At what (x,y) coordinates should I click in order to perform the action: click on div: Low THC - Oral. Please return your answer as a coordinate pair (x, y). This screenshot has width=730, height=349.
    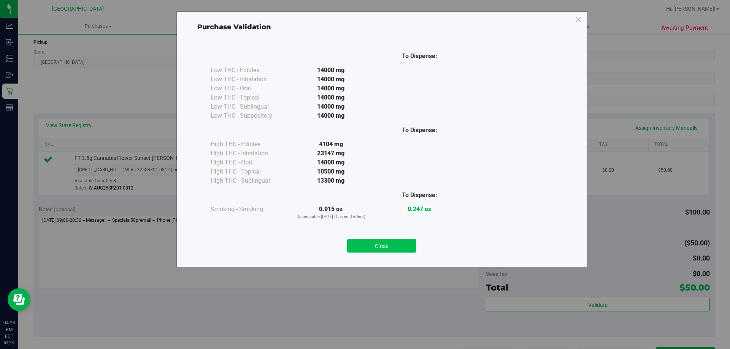
    Looking at the image, I should click on (249, 89).